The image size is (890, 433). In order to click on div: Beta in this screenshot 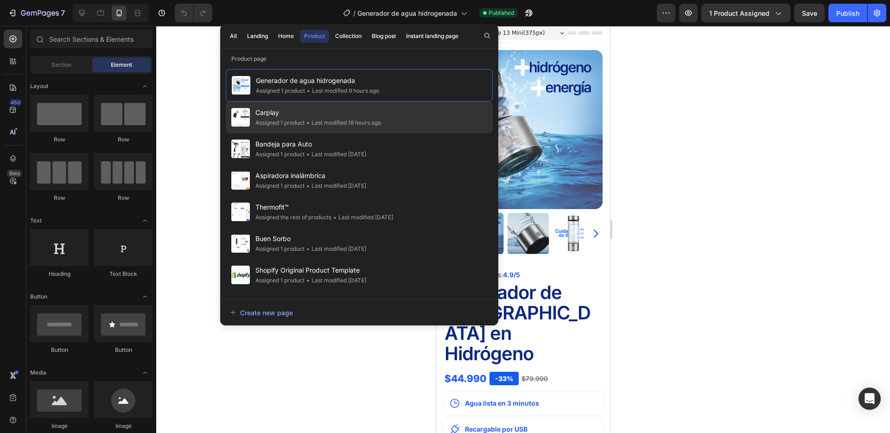, I will do `click(14, 173)`.